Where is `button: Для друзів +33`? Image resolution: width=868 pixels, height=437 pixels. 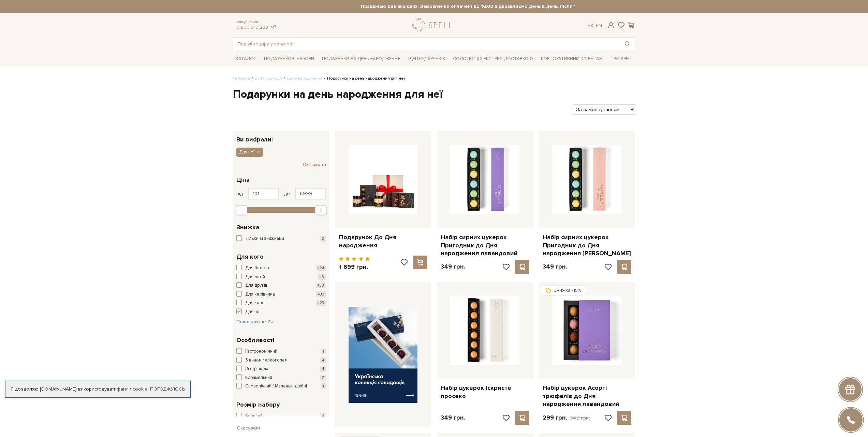
button: Для друзів +33 is located at coordinates (281, 285).